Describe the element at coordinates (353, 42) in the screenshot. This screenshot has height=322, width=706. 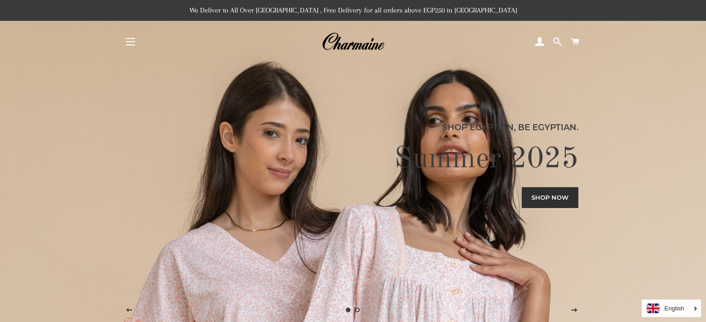
I see `img: Charmaine Egypt` at that location.